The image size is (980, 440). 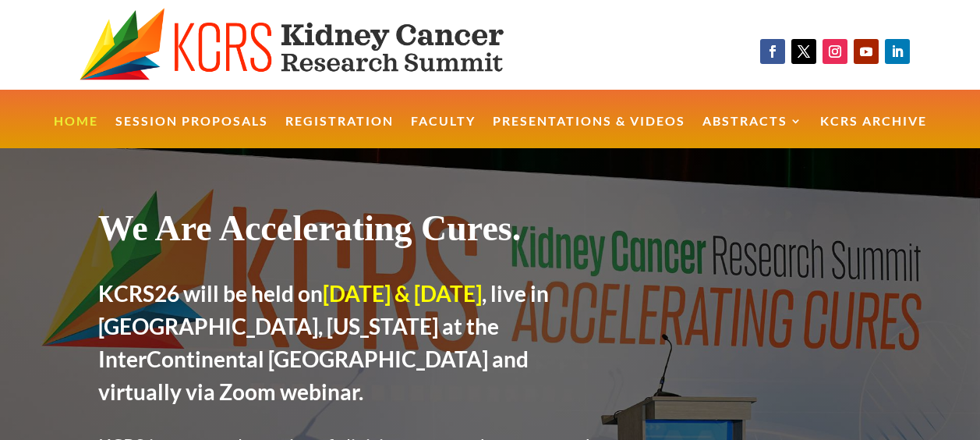 I want to click on a: Home, so click(x=75, y=131).